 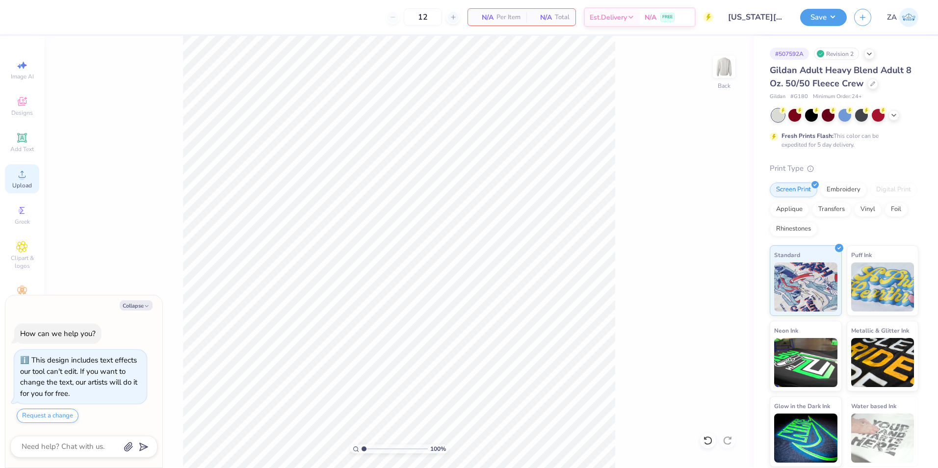 I want to click on img: Puff Ink, so click(x=882, y=287).